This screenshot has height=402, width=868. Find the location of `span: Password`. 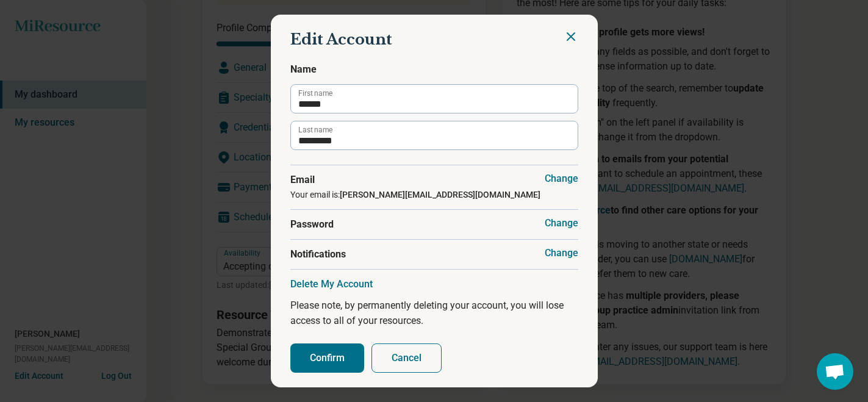

span: Password is located at coordinates (434, 224).